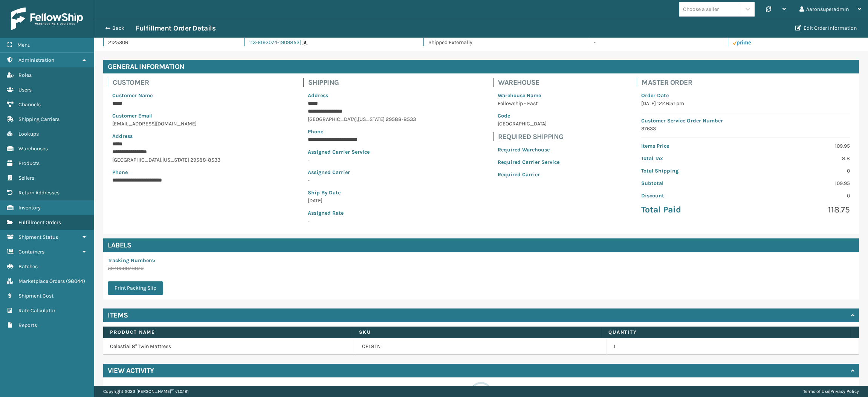 This screenshot has width=868, height=397. I want to click on h4: Labels, so click(481, 246).